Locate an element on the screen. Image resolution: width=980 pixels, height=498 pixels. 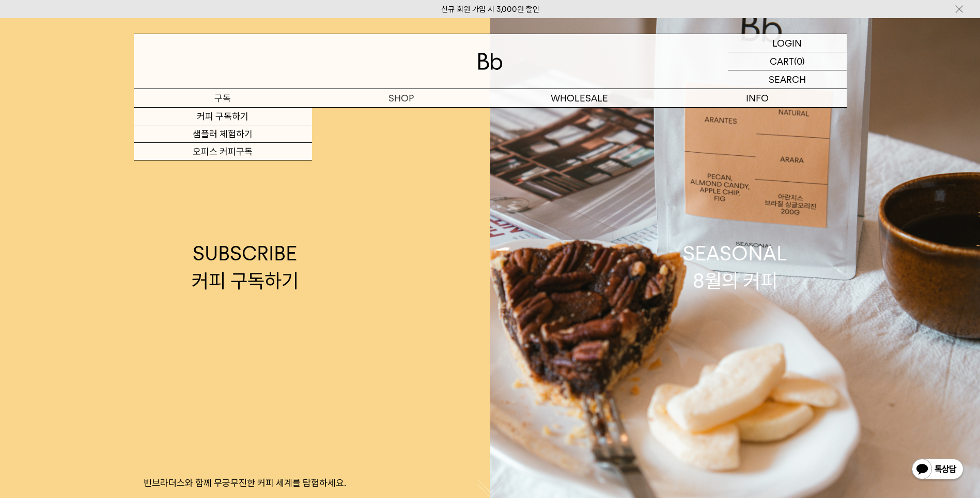
p: SEARCH is located at coordinates (788, 79).